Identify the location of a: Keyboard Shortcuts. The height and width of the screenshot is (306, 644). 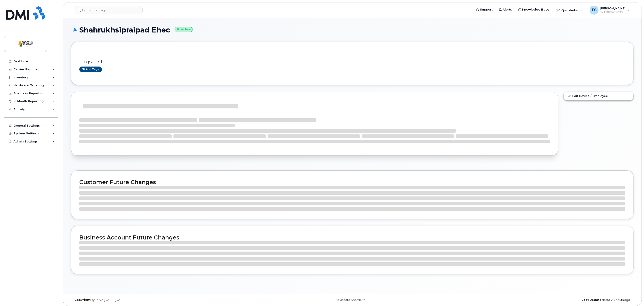
(350, 300).